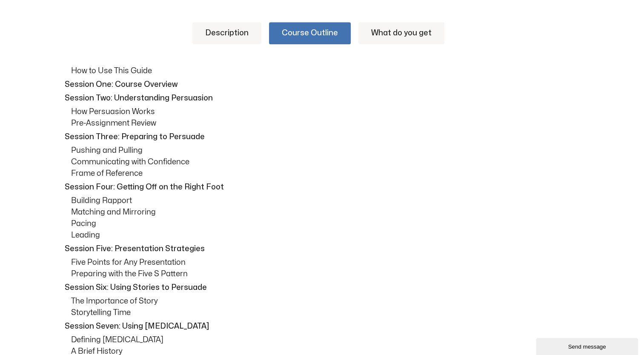  I want to click on div: Send message, so click(51, 10).